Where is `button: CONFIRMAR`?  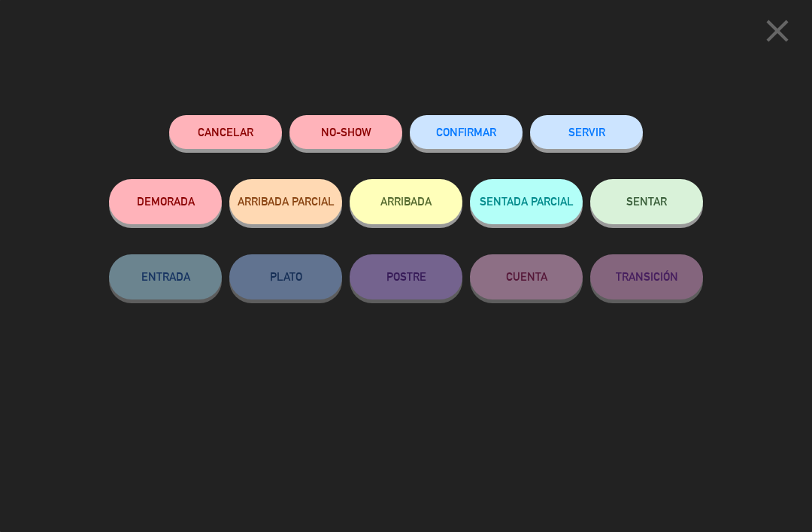 button: CONFIRMAR is located at coordinates (466, 132).